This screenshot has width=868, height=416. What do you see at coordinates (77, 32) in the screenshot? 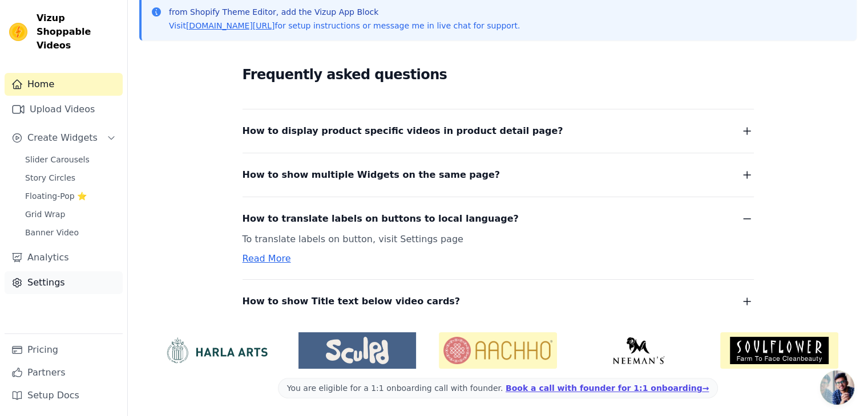
I see `span: Vizup Shoppable Videos` at bounding box center [77, 32].